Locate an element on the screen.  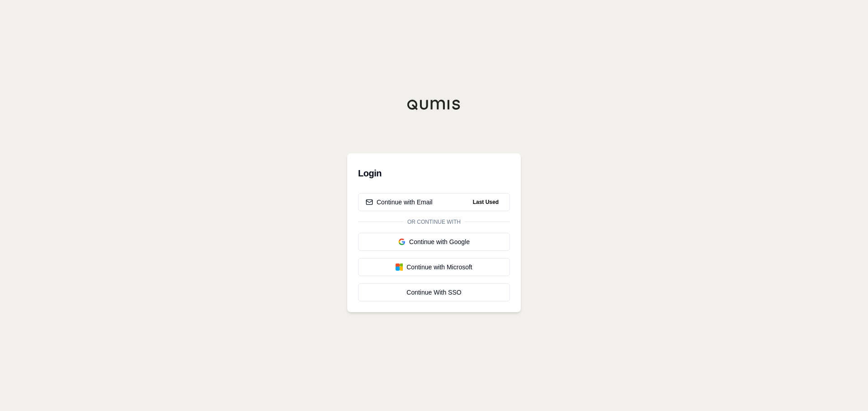
span: Or continue with is located at coordinates (434, 222).